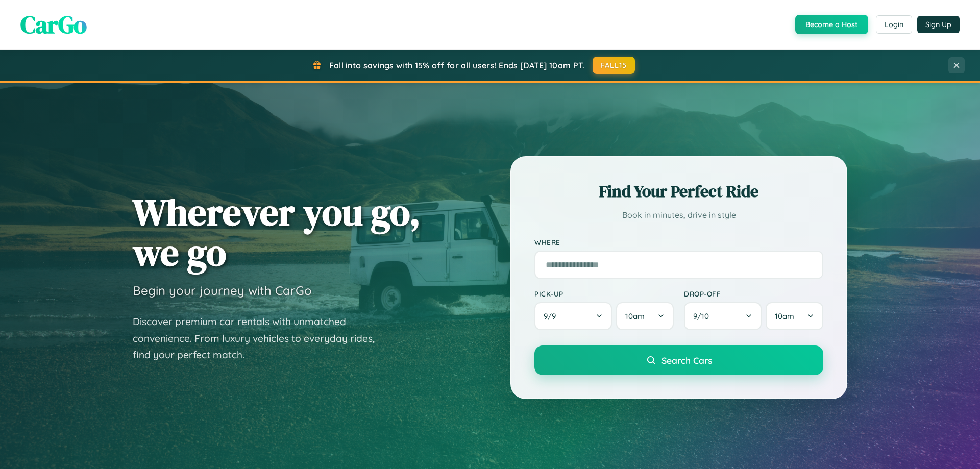 This screenshot has width=980, height=469. I want to click on h1: Wherever you go, we go, so click(277, 233).